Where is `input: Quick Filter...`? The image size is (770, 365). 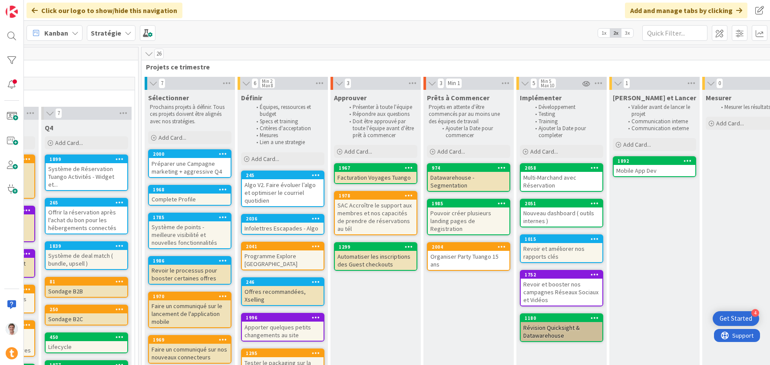
input: Quick Filter... is located at coordinates (675, 33).